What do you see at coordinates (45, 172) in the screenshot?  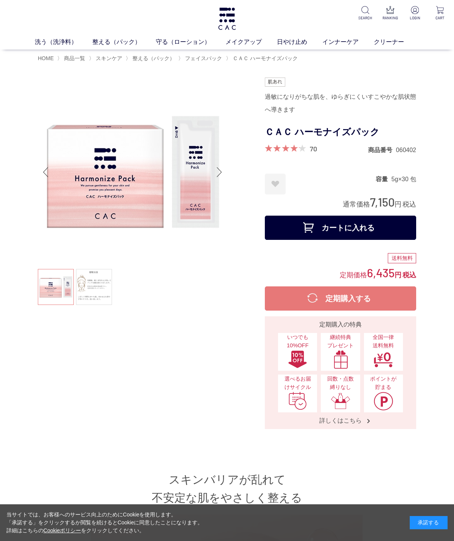 I see `div: Previous slide` at bounding box center [45, 172].